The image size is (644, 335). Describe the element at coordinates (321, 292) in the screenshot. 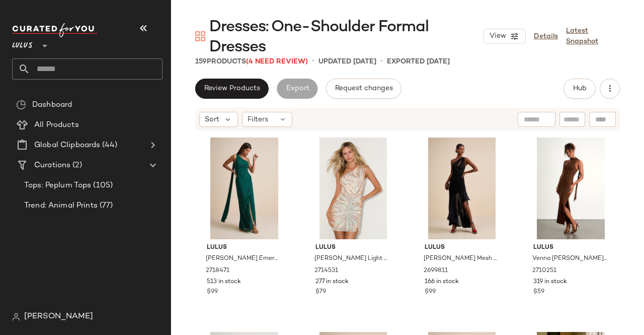

I see `span: $79` at that location.